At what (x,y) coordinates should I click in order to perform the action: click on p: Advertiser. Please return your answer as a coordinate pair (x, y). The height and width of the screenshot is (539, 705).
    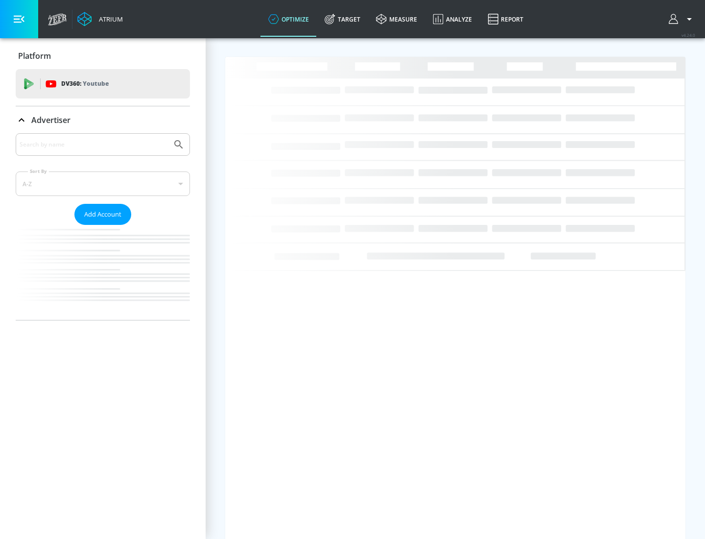
    Looking at the image, I should click on (51, 120).